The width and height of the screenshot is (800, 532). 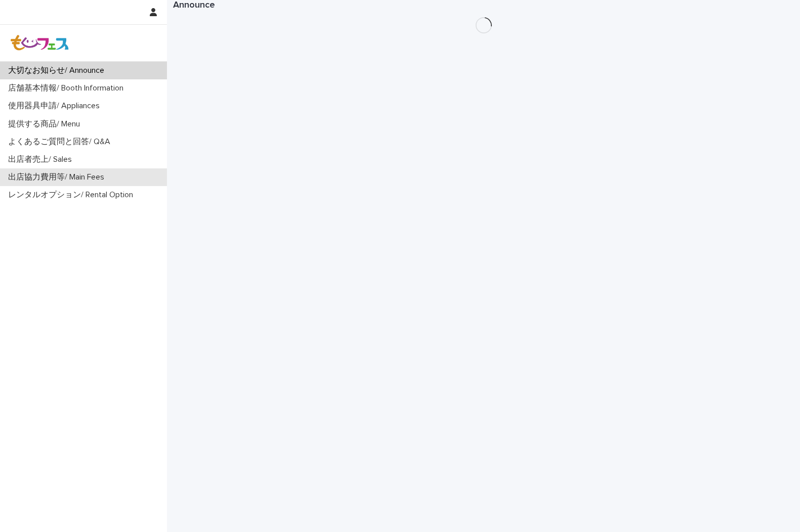 What do you see at coordinates (68, 88) in the screenshot?
I see `p: 店舗基本情報/ Booth Information` at bounding box center [68, 88].